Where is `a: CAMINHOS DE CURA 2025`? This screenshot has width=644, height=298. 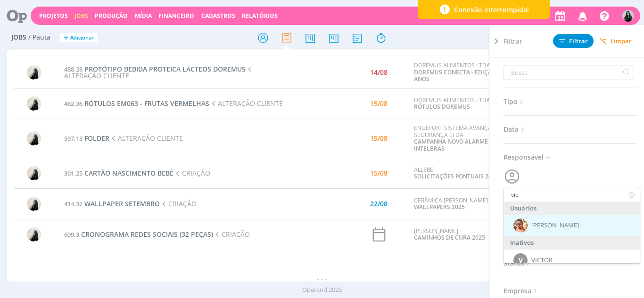 a: CAMINHOS DE CURA 2025 is located at coordinates (449, 238).